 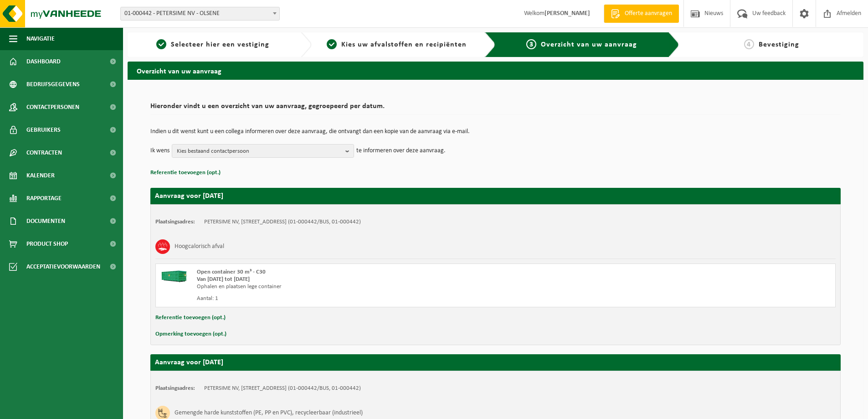 What do you see at coordinates (641, 14) in the screenshot?
I see `a: Offerte aanvragen` at bounding box center [641, 14].